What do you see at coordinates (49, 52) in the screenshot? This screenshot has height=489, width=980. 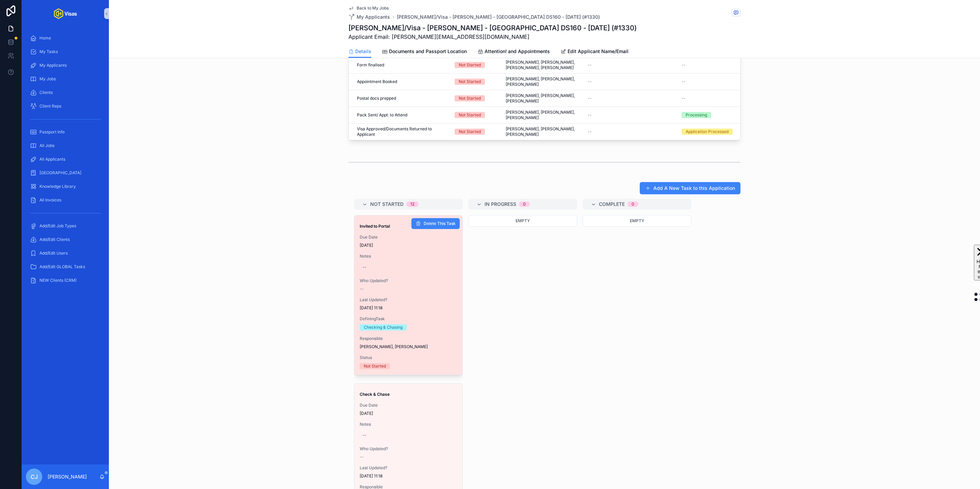 I see `span: My Tasks` at bounding box center [49, 52].